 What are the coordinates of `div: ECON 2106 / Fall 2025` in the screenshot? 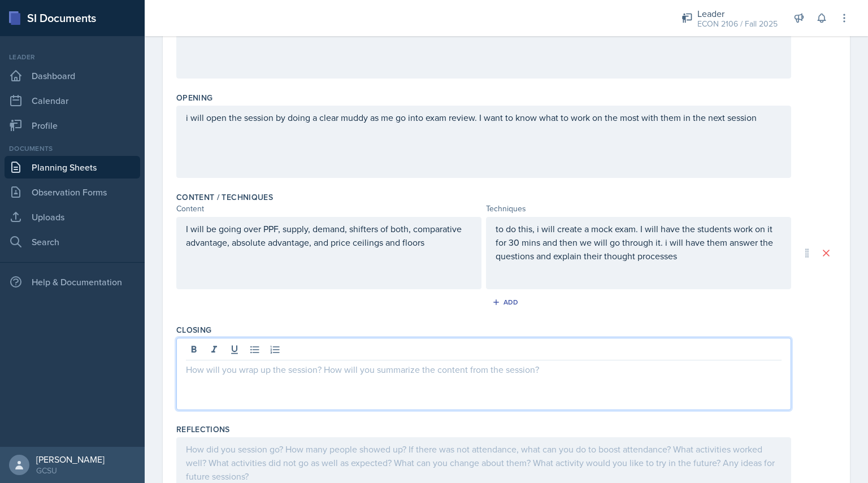 It's located at (737, 23).